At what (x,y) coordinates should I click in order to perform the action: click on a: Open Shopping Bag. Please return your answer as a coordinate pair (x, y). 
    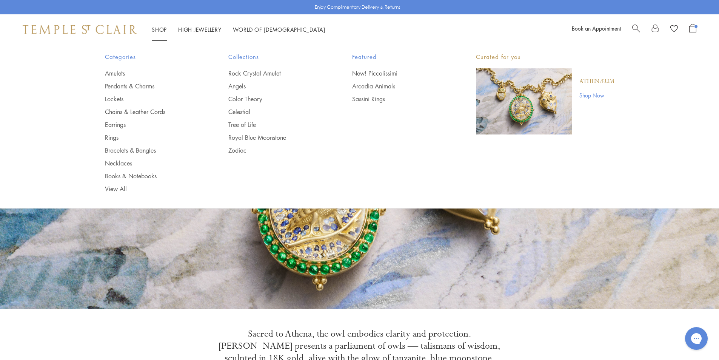
    Looking at the image, I should click on (693, 29).